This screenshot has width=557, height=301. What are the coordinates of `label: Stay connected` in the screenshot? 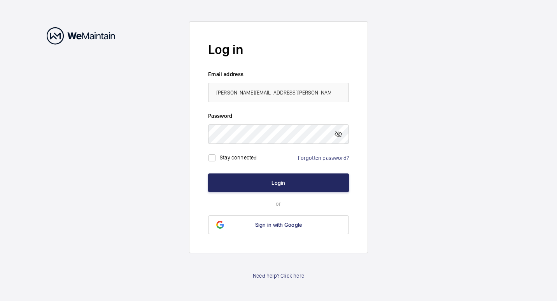 It's located at (238, 157).